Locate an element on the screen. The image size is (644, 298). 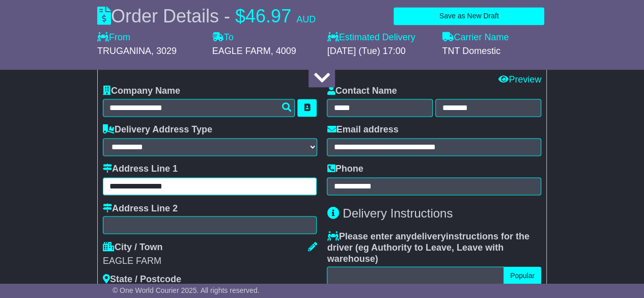
span: 46.97 is located at coordinates (268, 16).